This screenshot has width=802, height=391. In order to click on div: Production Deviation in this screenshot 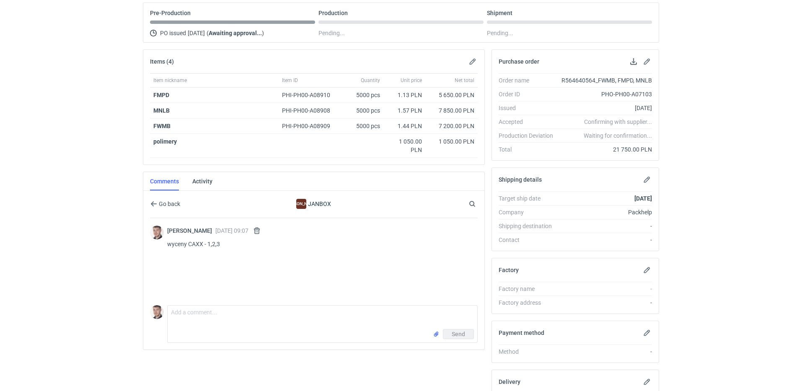, I will do `click(529, 136)`.